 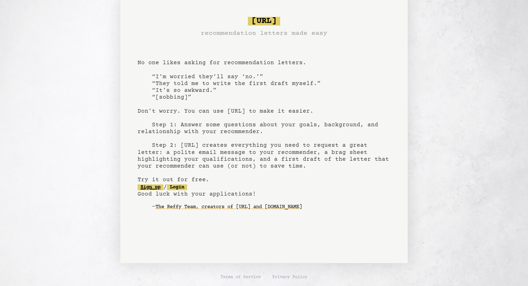 I want to click on a: Sign up, so click(x=150, y=187).